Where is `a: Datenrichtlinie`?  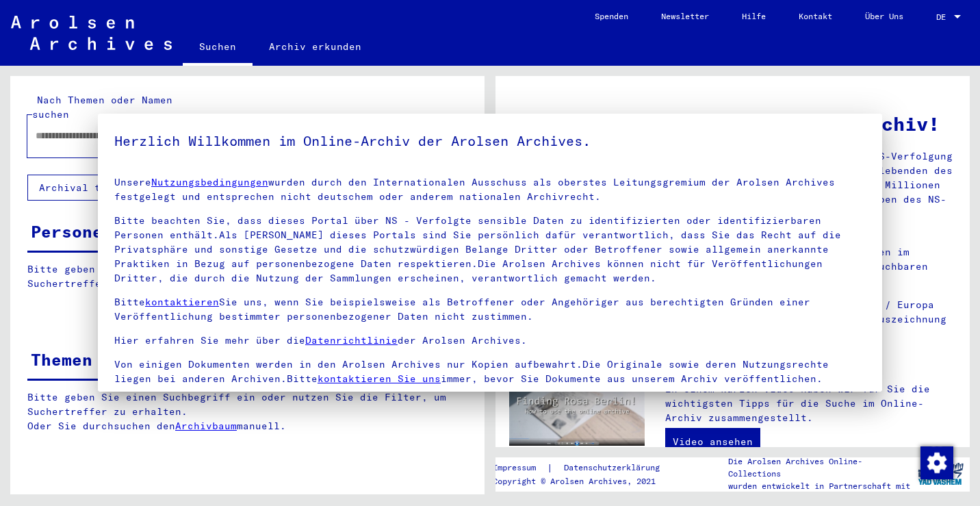 a: Datenrichtlinie is located at coordinates (351, 341).